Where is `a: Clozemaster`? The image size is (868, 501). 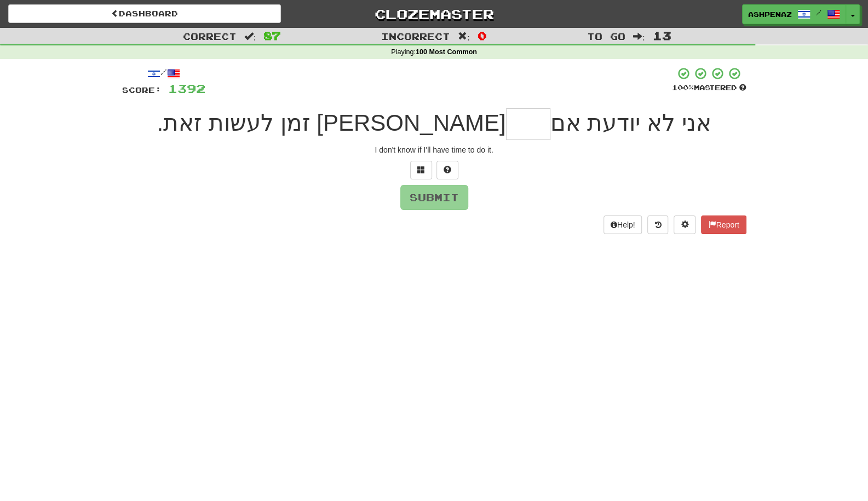 a: Clozemaster is located at coordinates (433, 14).